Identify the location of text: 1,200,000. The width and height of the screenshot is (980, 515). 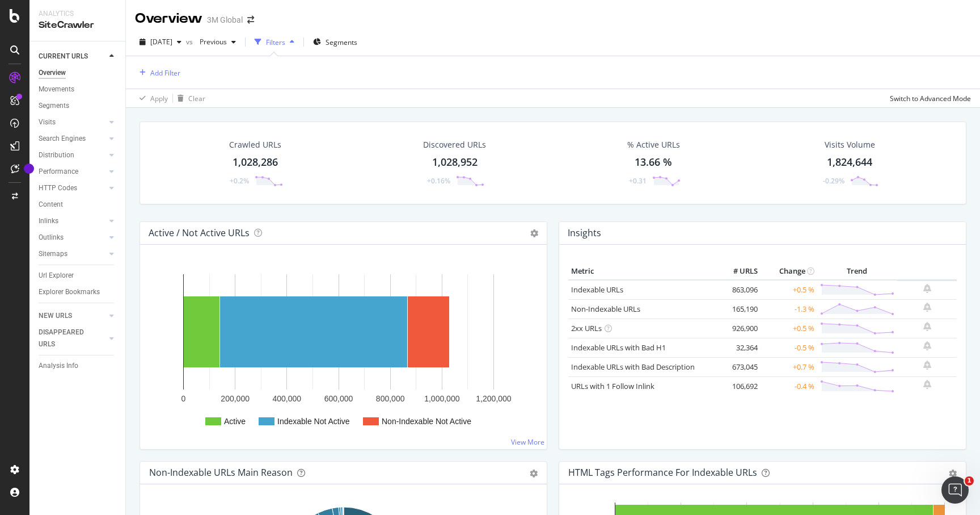
(493, 399).